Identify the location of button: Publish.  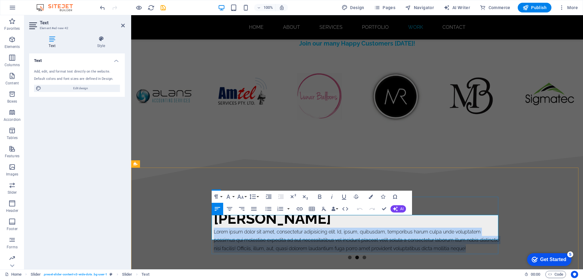
(534, 8).